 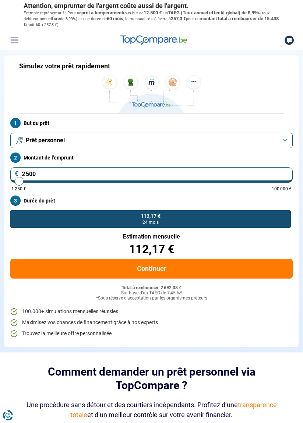 What do you see at coordinates (151, 312) in the screenshot?
I see `li: 100.000+ simulations mensuelles réussies` at bounding box center [151, 312].